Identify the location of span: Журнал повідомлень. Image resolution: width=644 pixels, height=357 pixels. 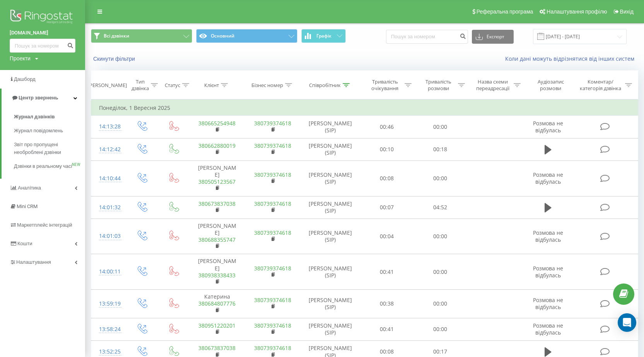
(38, 131).